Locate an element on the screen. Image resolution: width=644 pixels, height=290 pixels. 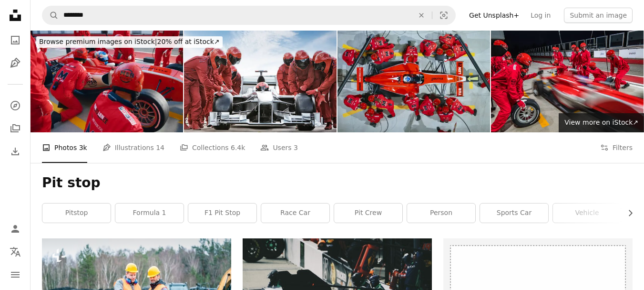
h1: Pit stop is located at coordinates (337, 183).